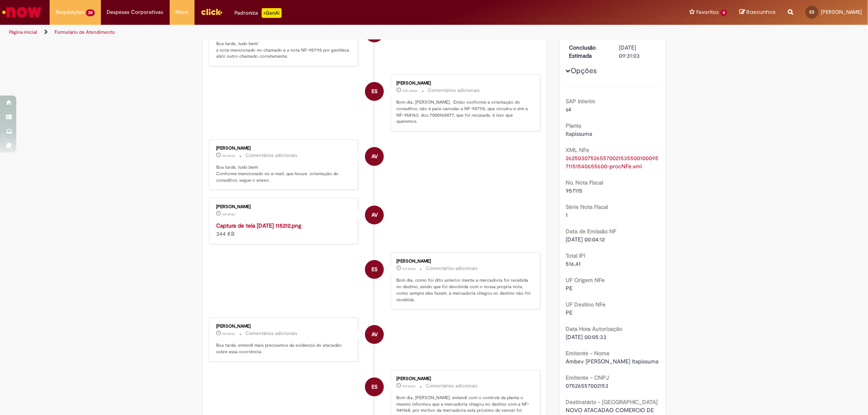 The image size is (868, 415). What do you see at coordinates (573, 264) in the screenshot?
I see `span: 516,41` at bounding box center [573, 264].